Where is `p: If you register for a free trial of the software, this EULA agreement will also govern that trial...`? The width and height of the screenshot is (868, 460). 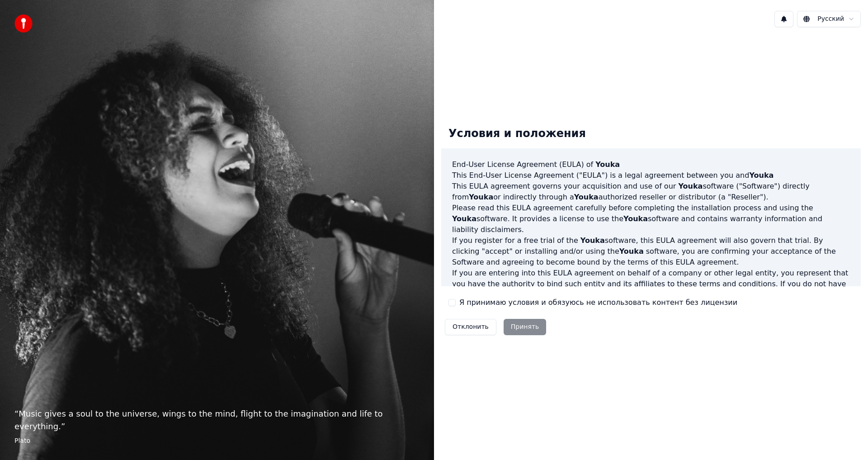
p: If you register for a free trial of the software, this EULA agreement will also govern that trial... is located at coordinates (651, 251).